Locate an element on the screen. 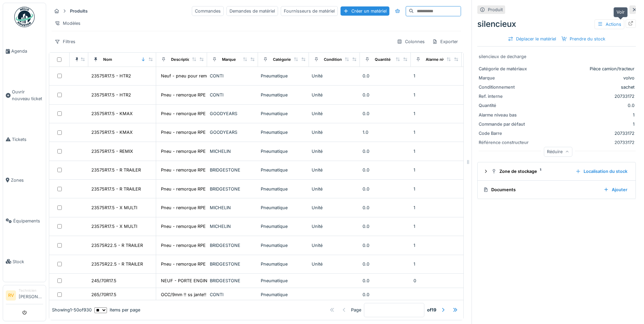 This screenshot has height=324, width=644. div: 23575R17.5 - REMIX is located at coordinates (112, 151).